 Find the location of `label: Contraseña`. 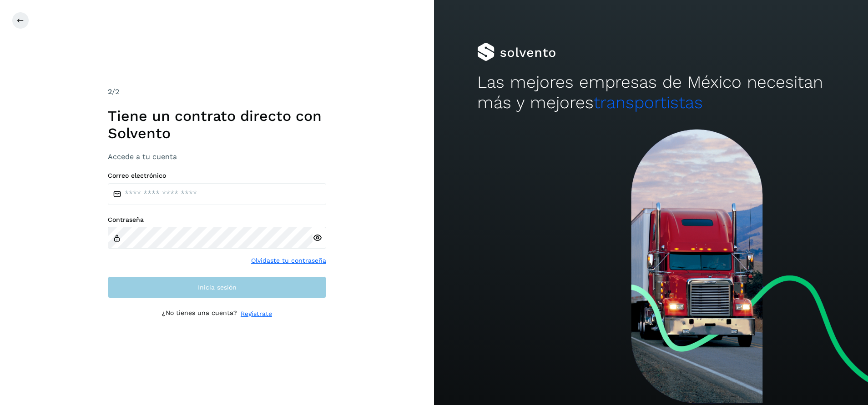

label: Contraseña is located at coordinates (217, 219).